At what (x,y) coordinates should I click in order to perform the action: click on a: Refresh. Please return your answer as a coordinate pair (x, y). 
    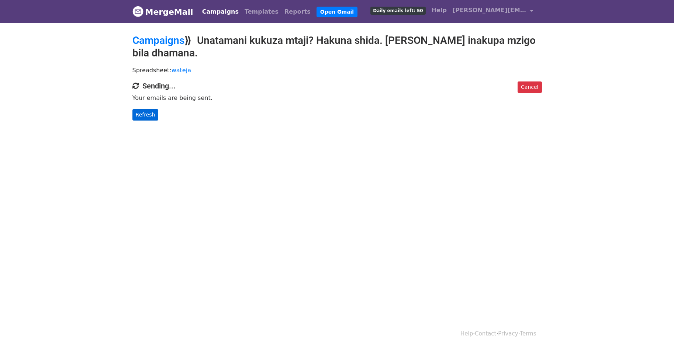
    Looking at the image, I should click on (145, 115).